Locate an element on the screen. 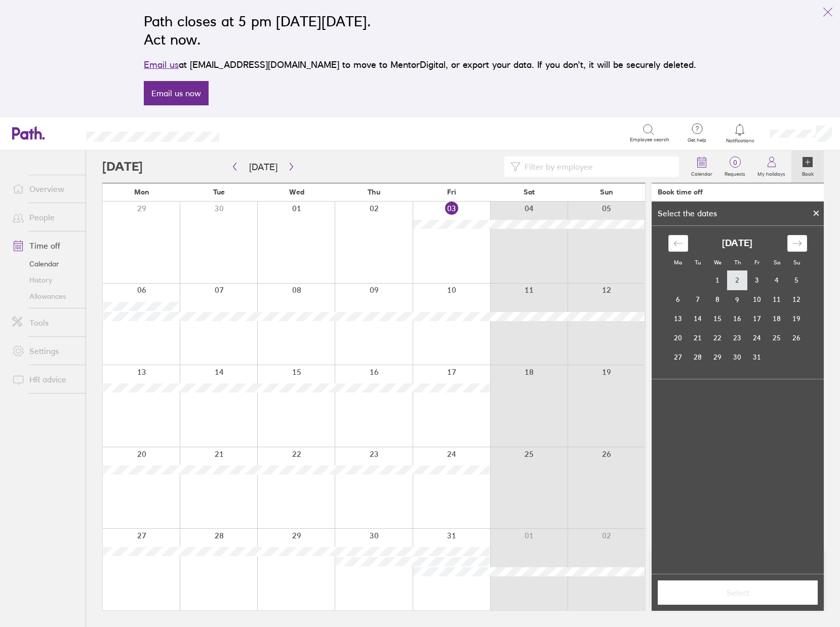 The height and width of the screenshot is (627, 840). button: Select is located at coordinates (737, 593).